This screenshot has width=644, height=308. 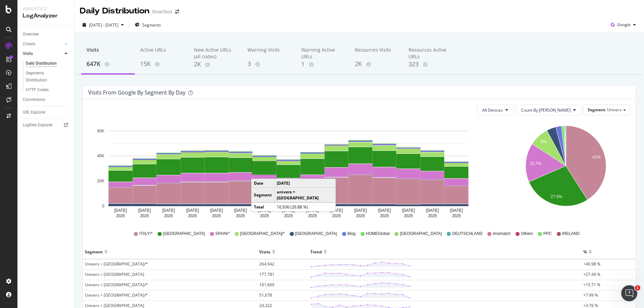 What do you see at coordinates (34, 112) in the screenshot?
I see `div: URL Explorer` at bounding box center [34, 112].